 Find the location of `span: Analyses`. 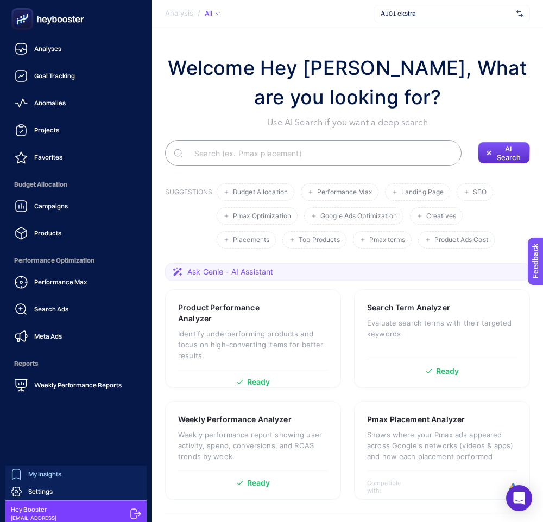

span: Analyses is located at coordinates (48, 49).